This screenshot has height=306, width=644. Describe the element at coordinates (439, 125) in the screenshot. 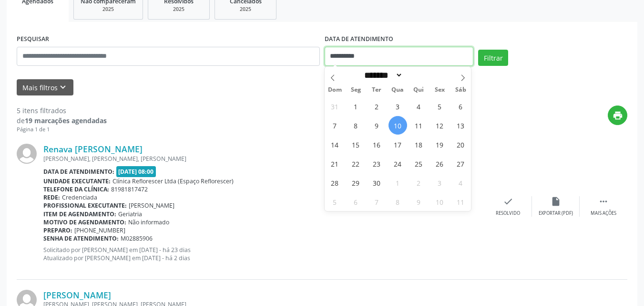

I see `span: Setembro 12, 2025` at that location.